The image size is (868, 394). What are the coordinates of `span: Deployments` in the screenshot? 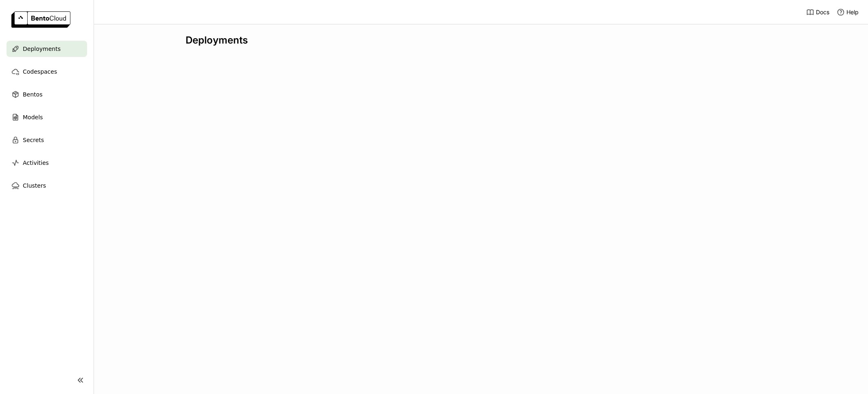 It's located at (41, 49).